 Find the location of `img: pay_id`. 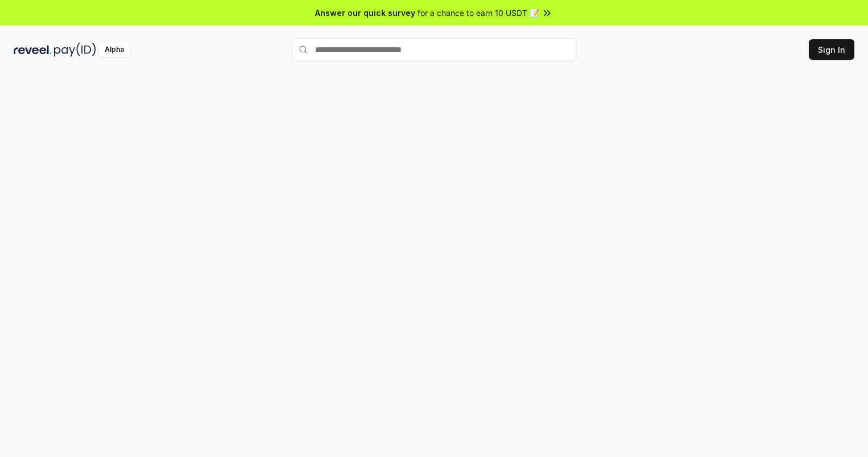

img: pay_id is located at coordinates (75, 49).